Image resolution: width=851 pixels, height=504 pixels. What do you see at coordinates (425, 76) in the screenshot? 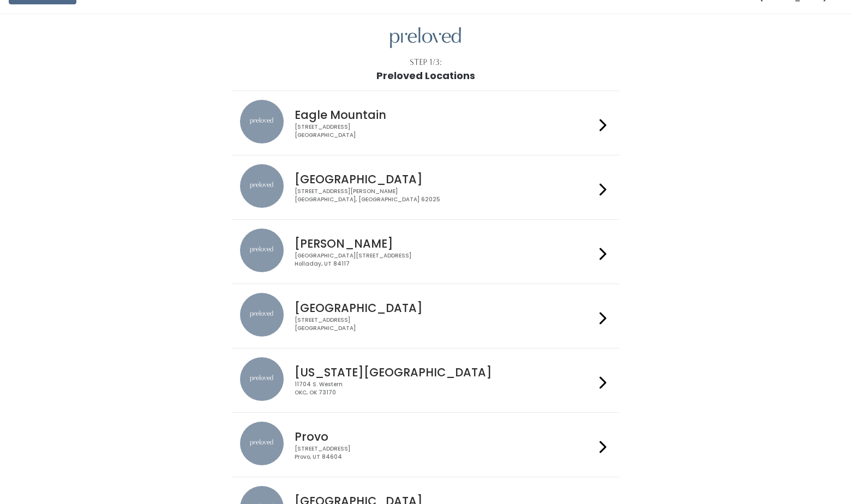
I see `h1: Preloved Locations` at bounding box center [425, 76].